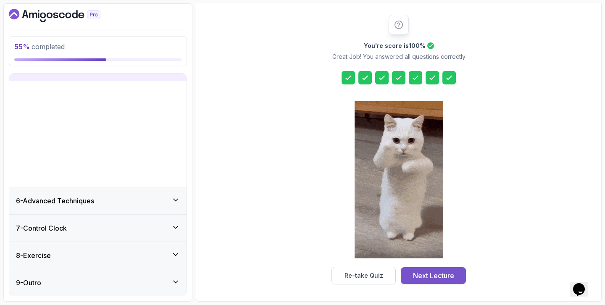 Image resolution: width=605 pixels, height=305 pixels. What do you see at coordinates (22, 47) in the screenshot?
I see `span: 55 %` at bounding box center [22, 47].